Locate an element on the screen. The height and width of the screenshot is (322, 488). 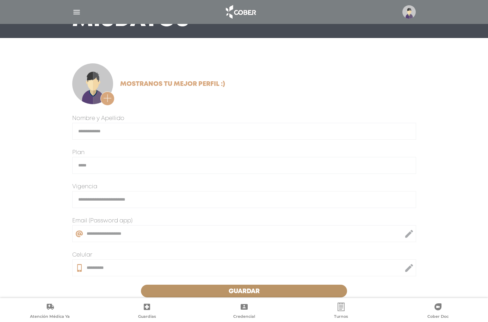
span: Cober Doc is located at coordinates (438, 317).